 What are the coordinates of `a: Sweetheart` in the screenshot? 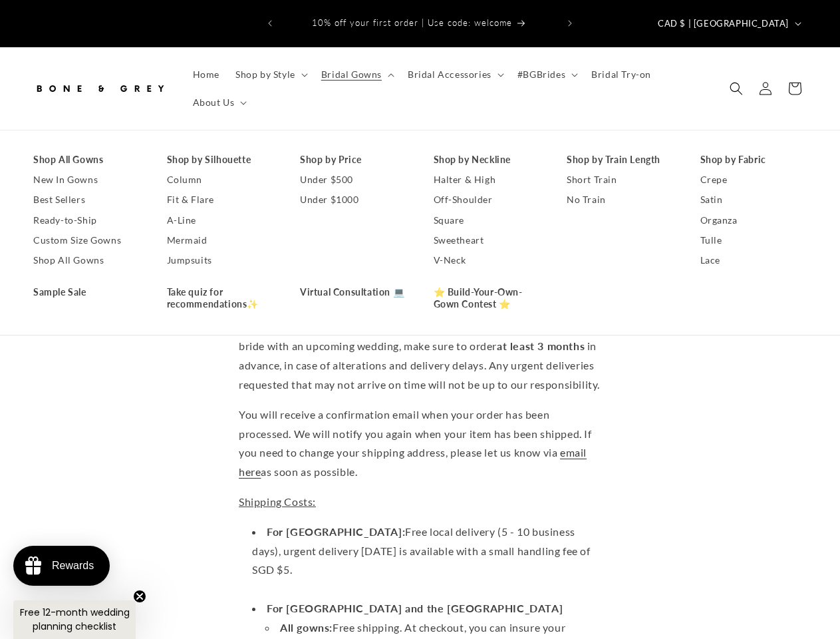 It's located at (487, 240).